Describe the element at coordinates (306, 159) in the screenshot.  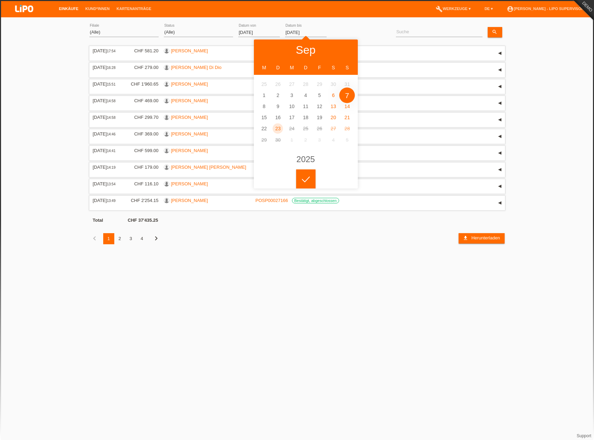
I see `div: 2025` at that location.